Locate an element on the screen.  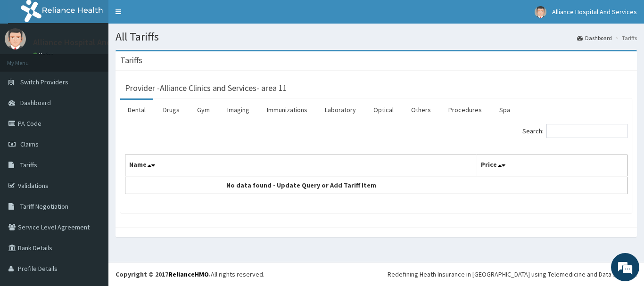
p: Alliance Hospital And Services is located at coordinates (89, 43).